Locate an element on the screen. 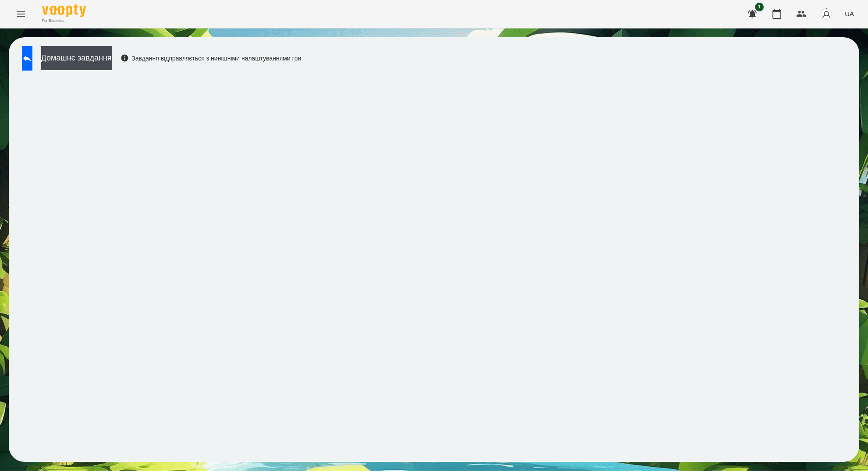  button: Menu is located at coordinates (21, 14).